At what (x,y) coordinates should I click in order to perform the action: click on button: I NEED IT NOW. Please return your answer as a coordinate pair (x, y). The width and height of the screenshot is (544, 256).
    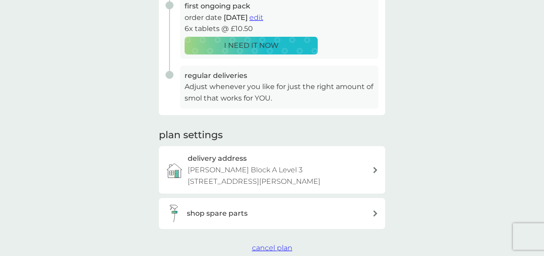
    Looking at the image, I should click on (251, 46).